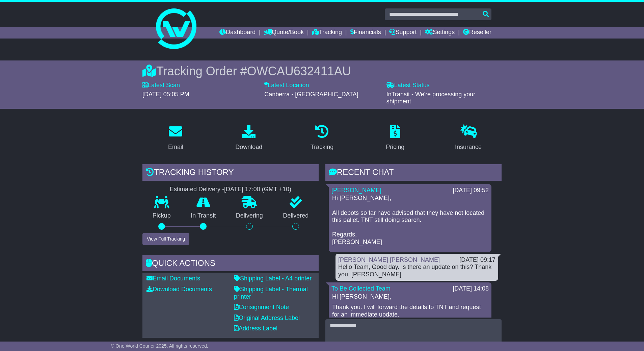 The image size is (644, 351). What do you see at coordinates (237, 32) in the screenshot?
I see `a: Dashboard` at bounding box center [237, 32].